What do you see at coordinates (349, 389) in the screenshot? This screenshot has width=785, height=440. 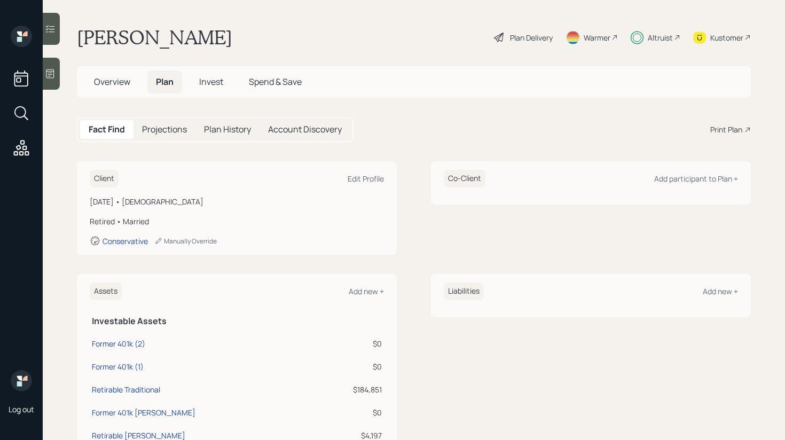 I see `div: $184,851` at bounding box center [349, 389].